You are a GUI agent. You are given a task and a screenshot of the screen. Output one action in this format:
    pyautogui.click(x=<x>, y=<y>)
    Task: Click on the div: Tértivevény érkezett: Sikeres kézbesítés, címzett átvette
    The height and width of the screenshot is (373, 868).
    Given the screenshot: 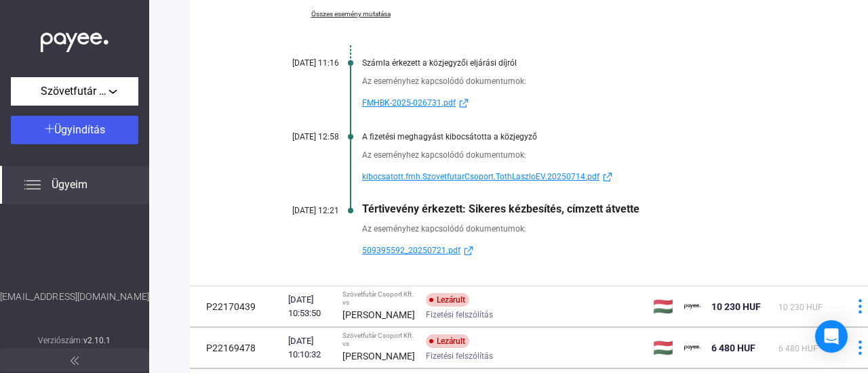 What is the action you would take?
    pyautogui.click(x=592, y=208)
    